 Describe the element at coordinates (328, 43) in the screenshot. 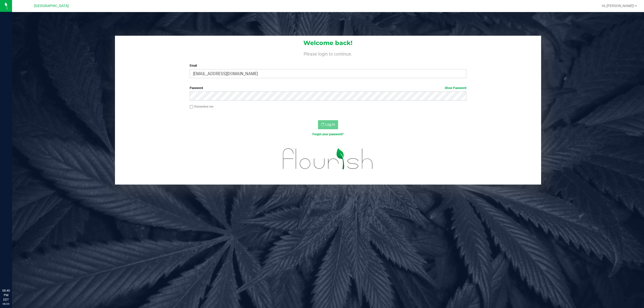

I see `h1: Welcome back!` at that location.